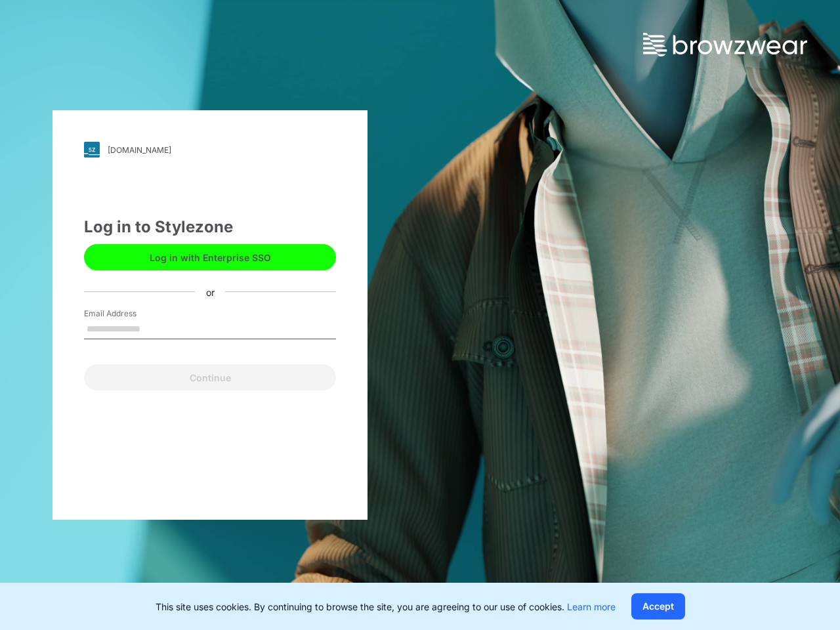 Image resolution: width=840 pixels, height=630 pixels. What do you see at coordinates (92, 150) in the screenshot?
I see `img: svg+xml;base64,PHN2ZyB3aWR0aD0iMjgiIGhlaWdodD0iMjgiIHZpZXdCb3g9IjAgMCAyOCAyOCIgZmlsbD0ibm9uZSIgeG...` at bounding box center [92, 150].